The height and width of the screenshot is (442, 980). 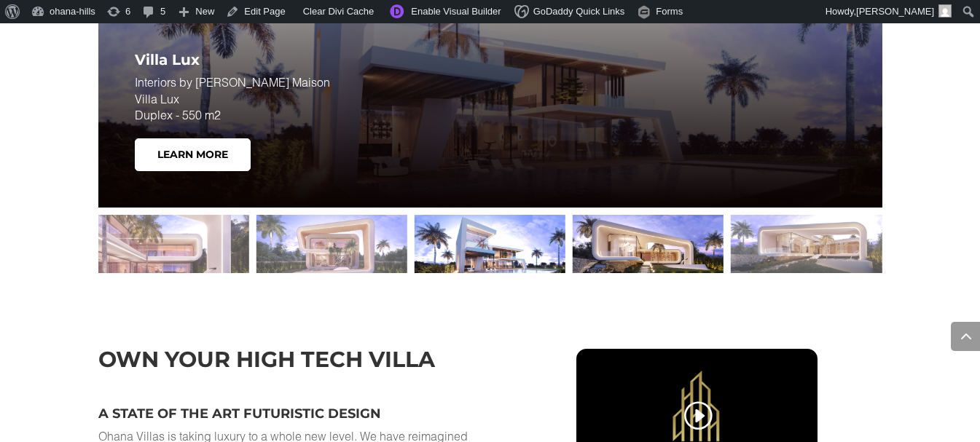 I want to click on h3: Villa Lux, so click(x=313, y=64).